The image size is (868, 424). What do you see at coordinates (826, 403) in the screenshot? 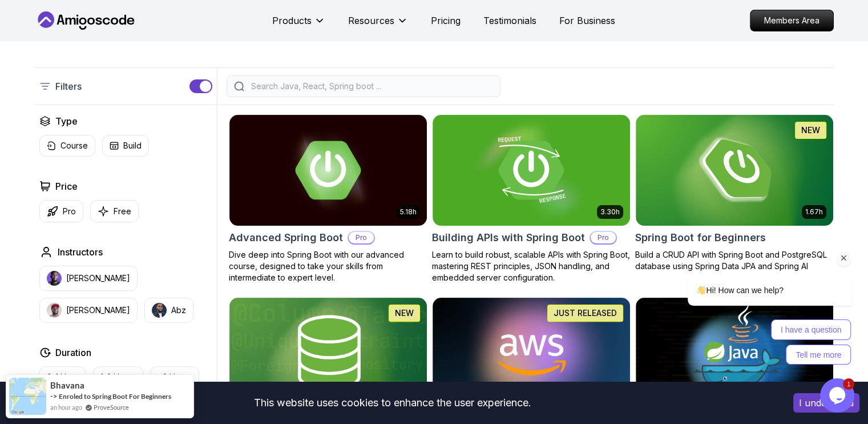
I see `button: Accept cookies` at bounding box center [826, 403].